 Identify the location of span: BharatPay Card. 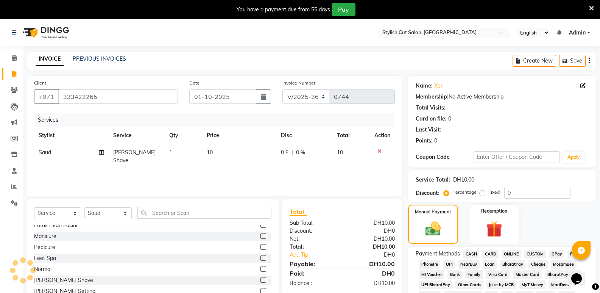
(563, 274).